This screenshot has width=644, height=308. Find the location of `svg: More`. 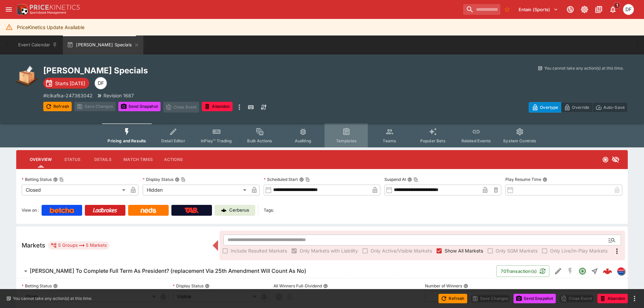

svg: More is located at coordinates (617, 251).